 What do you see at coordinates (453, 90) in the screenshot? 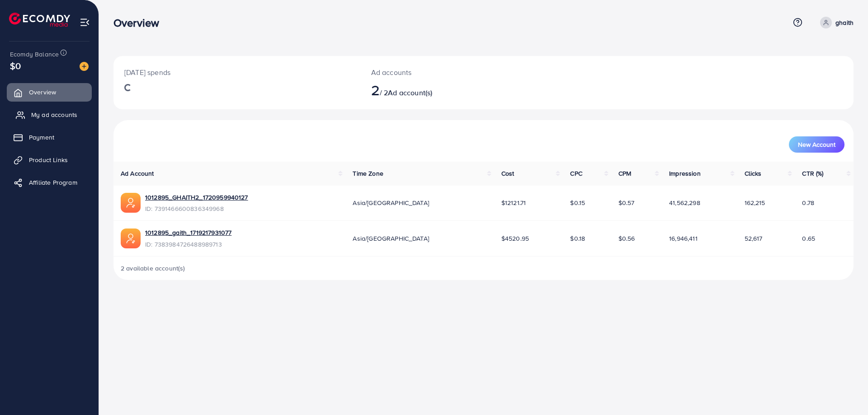
I see `h2: / 2` at bounding box center [453, 90].